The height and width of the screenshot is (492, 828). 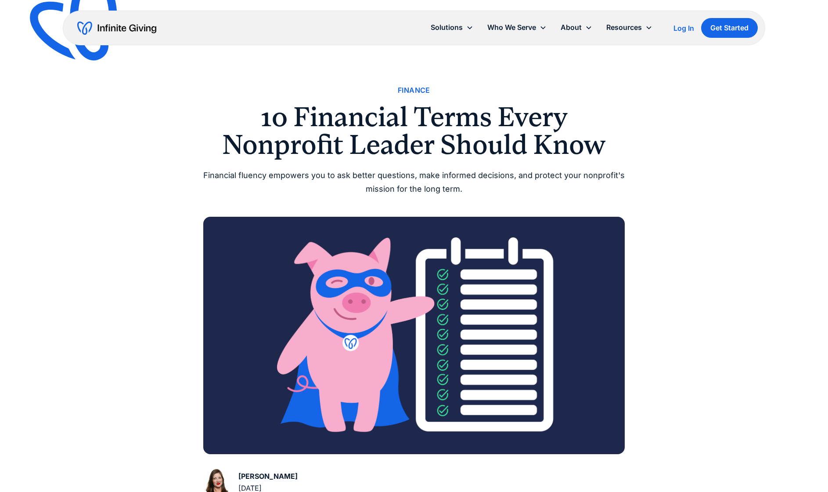 I want to click on div: Financial fluency empowers you to ask better questions, make informed decisions, and protect your..., so click(x=414, y=182).